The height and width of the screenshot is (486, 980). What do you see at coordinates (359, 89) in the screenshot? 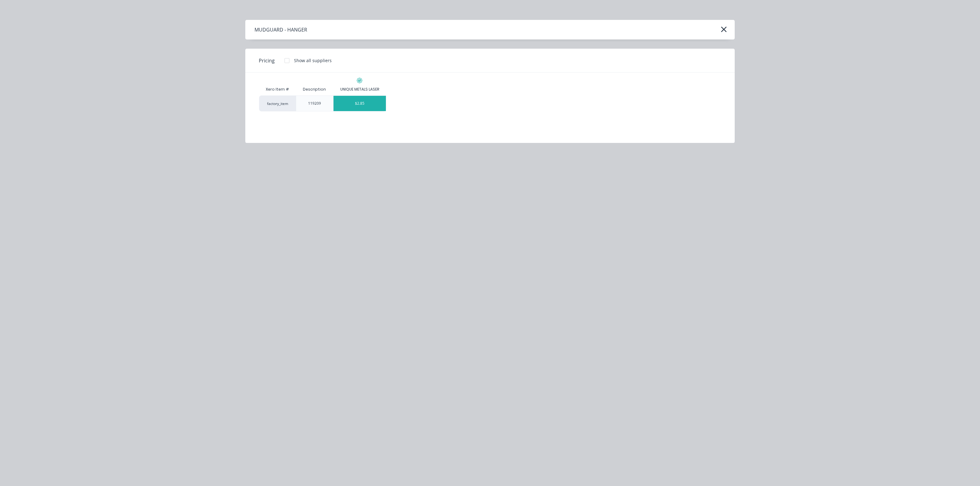
I see `div: UNIQUE METALS LASER` at bounding box center [359, 89].